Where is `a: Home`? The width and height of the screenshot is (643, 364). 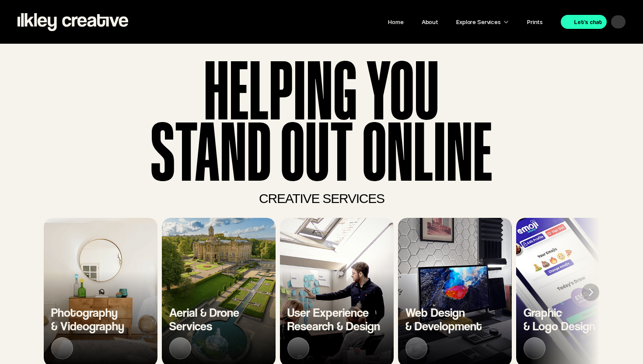
a: Home is located at coordinates (396, 22).